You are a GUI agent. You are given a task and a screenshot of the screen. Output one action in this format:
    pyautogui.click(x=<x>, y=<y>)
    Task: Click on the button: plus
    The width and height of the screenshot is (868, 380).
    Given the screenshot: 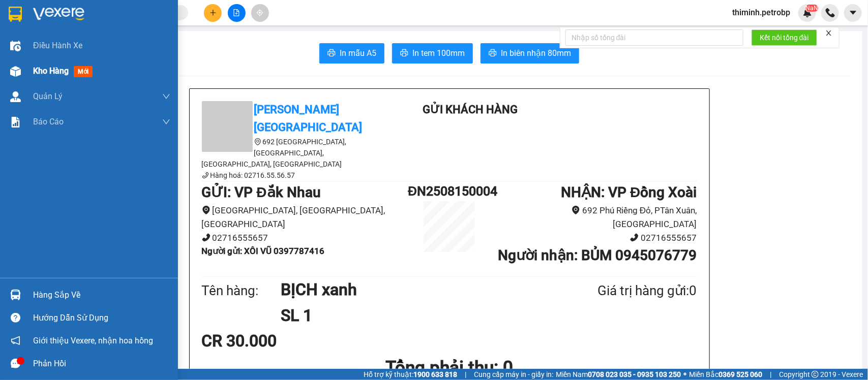 What is the action you would take?
    pyautogui.click(x=212, y=13)
    